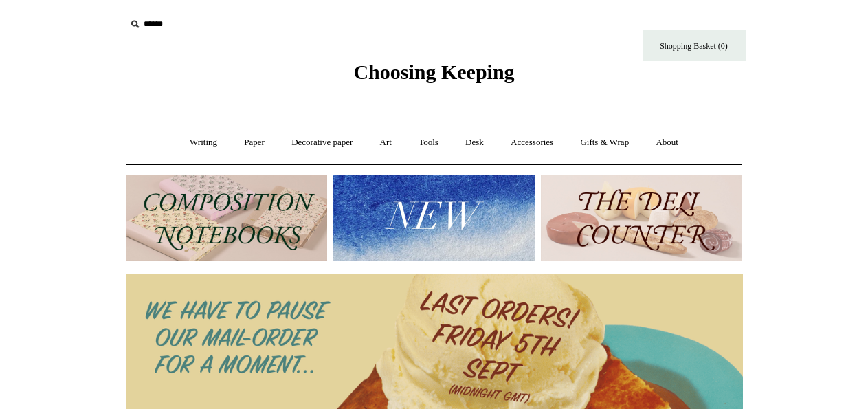  I want to click on a: Desk, so click(474, 142).